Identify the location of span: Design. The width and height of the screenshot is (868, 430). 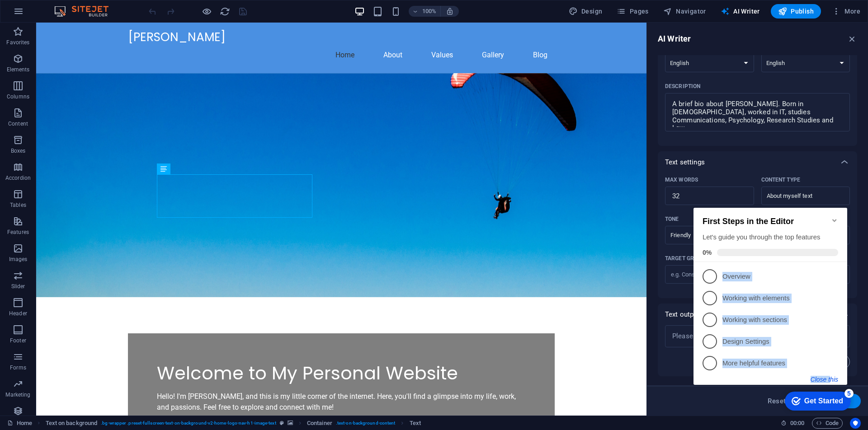
(586, 11).